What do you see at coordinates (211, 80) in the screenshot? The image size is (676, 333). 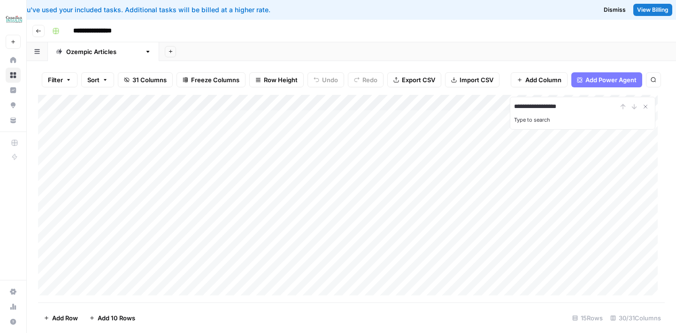 I see `button: Freeze Columns` at bounding box center [211, 80].